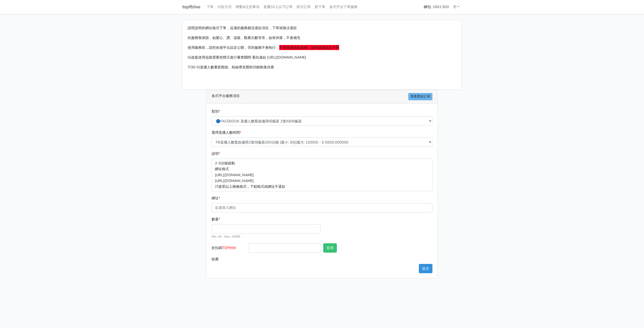 Image resolution: width=644 pixels, height=328 pixels. I want to click on a: 付款方式, so click(224, 7).